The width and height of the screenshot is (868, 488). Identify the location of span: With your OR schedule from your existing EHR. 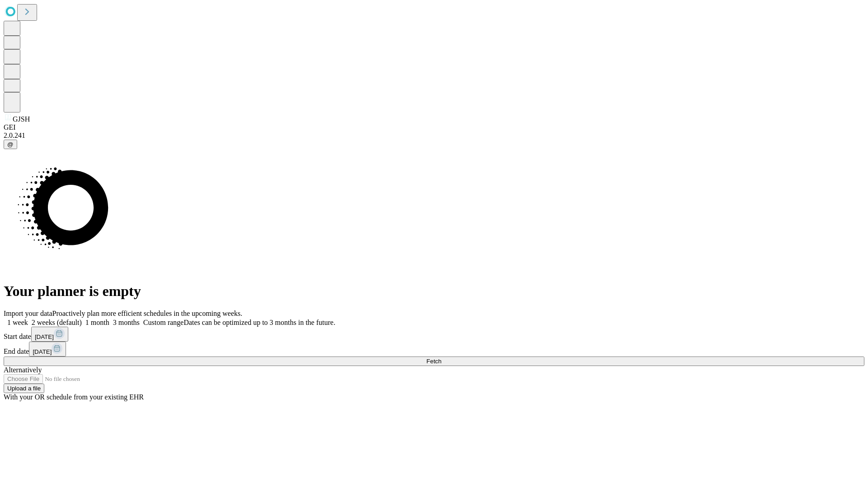
(73, 397).